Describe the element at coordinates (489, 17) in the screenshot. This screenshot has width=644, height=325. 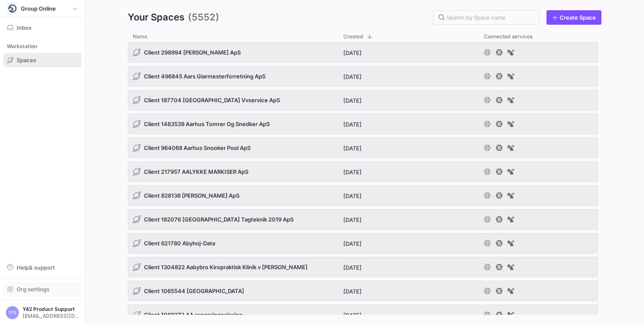
I see `input: Search by Space name` at that location.